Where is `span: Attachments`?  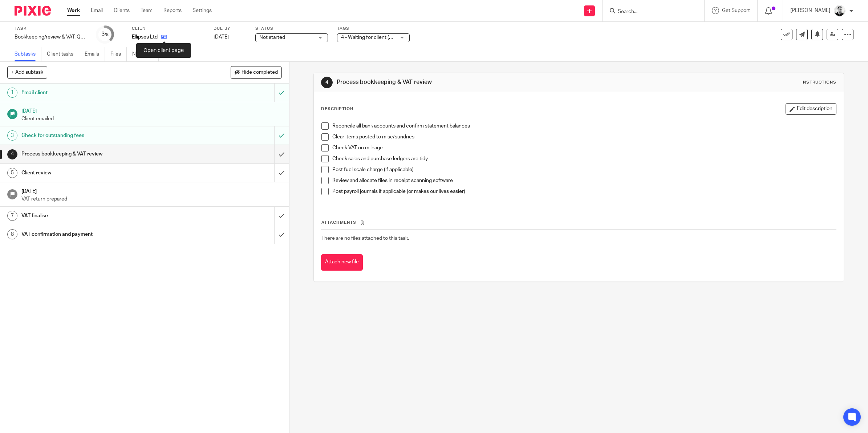
span: Attachments is located at coordinates (339, 222).